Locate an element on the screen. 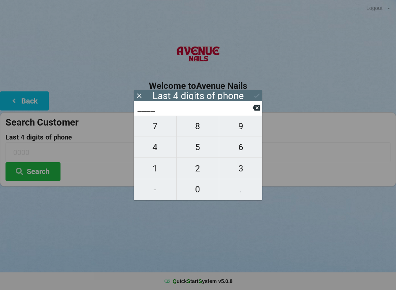 The height and width of the screenshot is (290, 396). button: 5 is located at coordinates (198, 147).